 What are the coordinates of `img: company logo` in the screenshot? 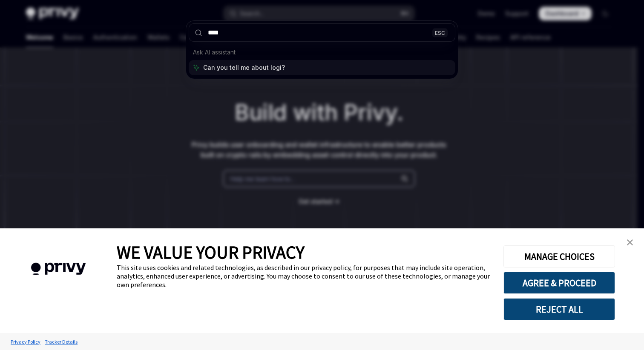 It's located at (58, 269).